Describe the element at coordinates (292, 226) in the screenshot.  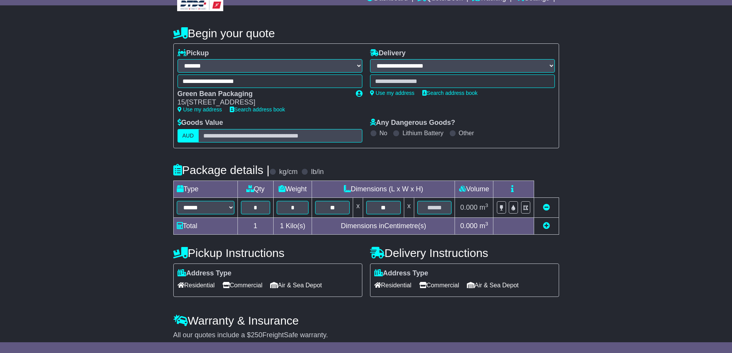
I see `td: Kilo(s)` at that location.